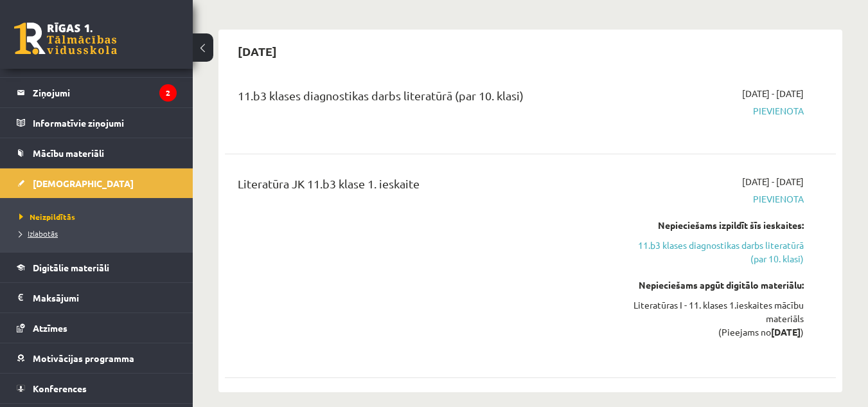 The image size is (868, 407). Describe the element at coordinates (104, 123) in the screenshot. I see `legend: Informatīvie ziņojumi` at that location.